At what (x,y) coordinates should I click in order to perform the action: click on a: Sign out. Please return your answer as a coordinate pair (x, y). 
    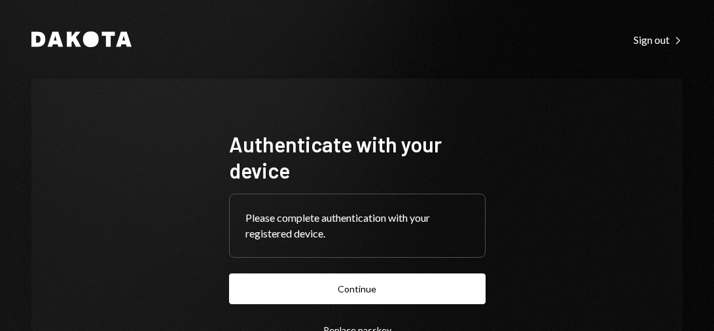
    Looking at the image, I should click on (658, 39).